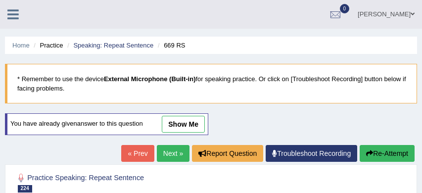 The width and height of the screenshot is (422, 193). I want to click on a: Troubleshoot Recording, so click(311, 153).